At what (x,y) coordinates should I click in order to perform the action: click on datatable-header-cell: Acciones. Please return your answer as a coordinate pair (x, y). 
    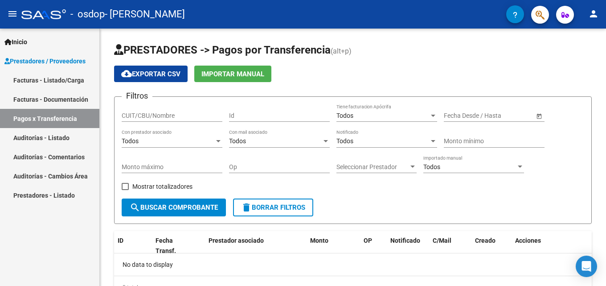
    Looking at the image, I should click on (552, 246).